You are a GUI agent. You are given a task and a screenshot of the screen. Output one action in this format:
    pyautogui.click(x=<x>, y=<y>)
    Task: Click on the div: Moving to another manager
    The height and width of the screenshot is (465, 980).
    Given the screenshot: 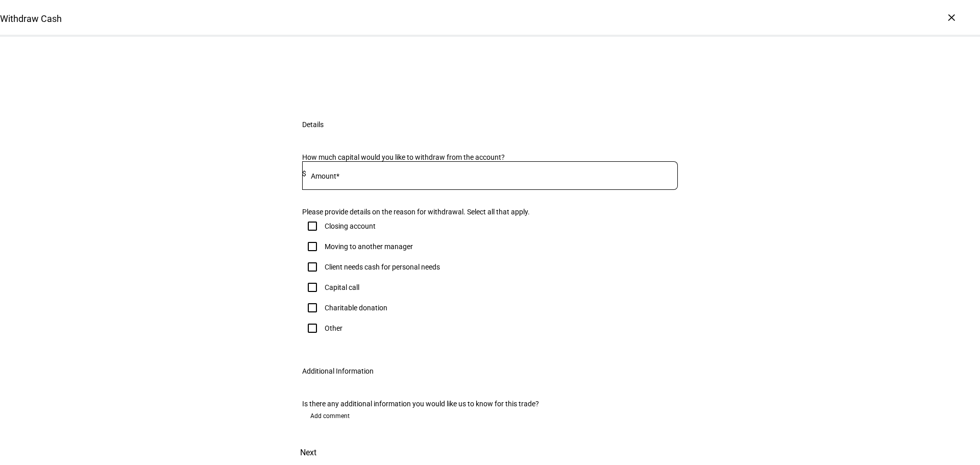 What is the action you would take?
    pyautogui.click(x=369, y=247)
    